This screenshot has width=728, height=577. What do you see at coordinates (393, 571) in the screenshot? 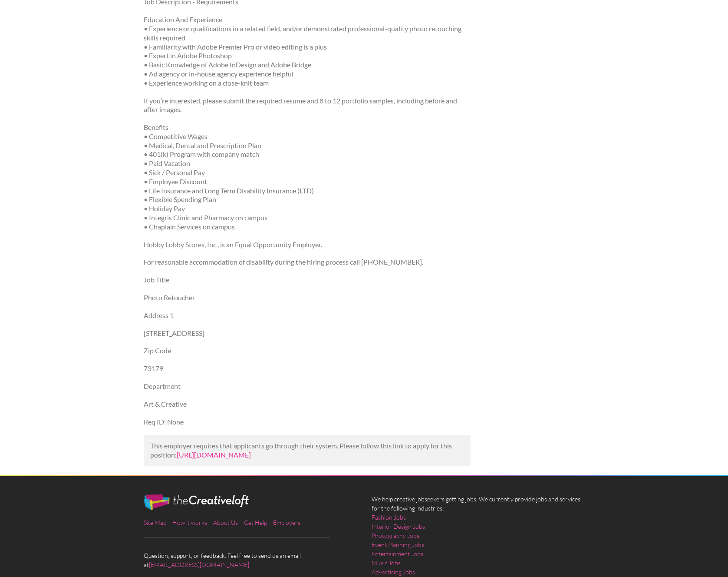
I see `a: Advertising Jobs` at bounding box center [393, 571].